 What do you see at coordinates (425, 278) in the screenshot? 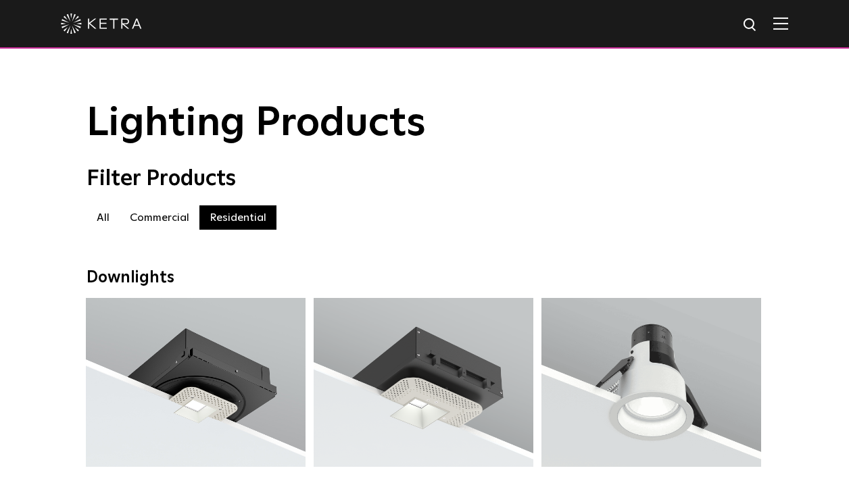
I see `div: Downlights` at bounding box center [425, 278].